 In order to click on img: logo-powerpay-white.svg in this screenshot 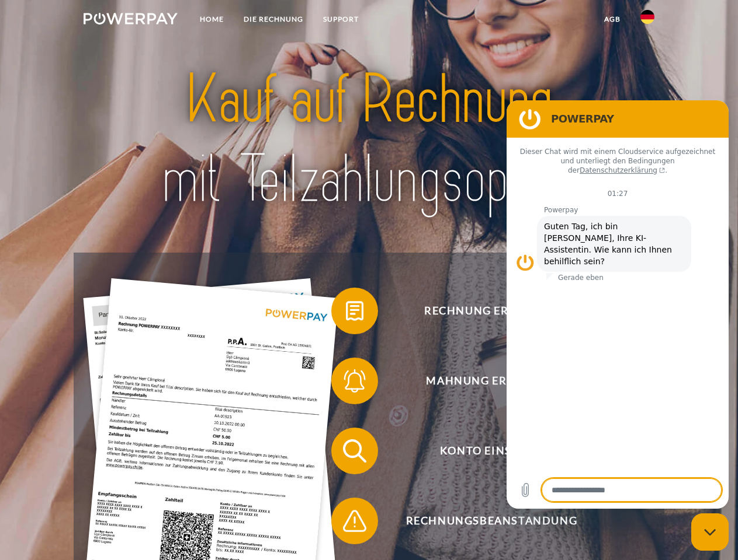, I will do `click(130, 18)`.